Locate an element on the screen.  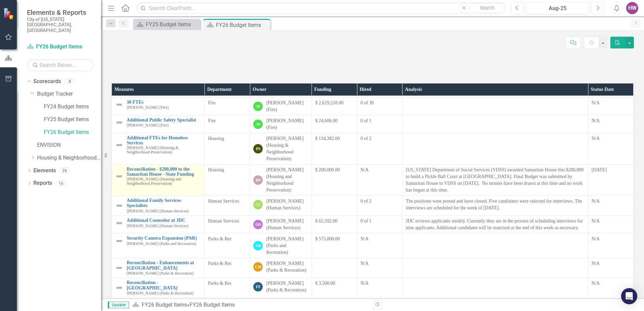
span: Elements & Reports is located at coordinates (61, 12).